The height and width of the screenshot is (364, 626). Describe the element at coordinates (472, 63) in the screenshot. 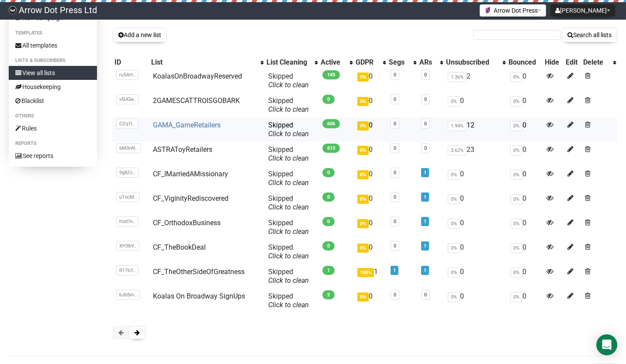

I see `div: Unsubscribed` at that location.